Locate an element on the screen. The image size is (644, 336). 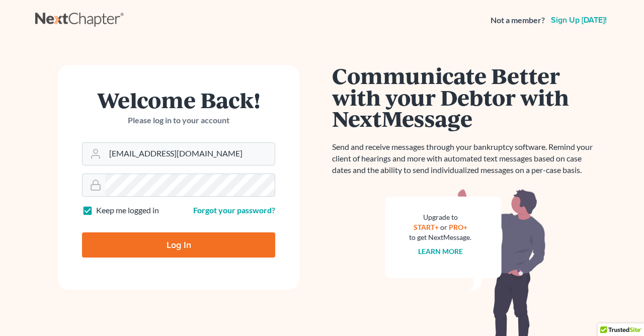
a: Forgot your password? is located at coordinates (234, 210).